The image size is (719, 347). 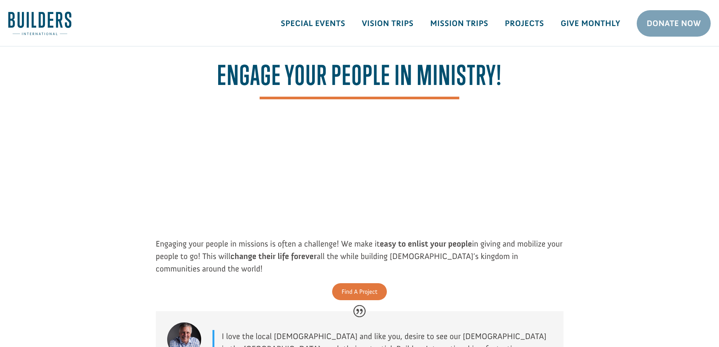 What do you see at coordinates (360, 260) in the screenshot?
I see `p: Engaging your people in missions is often a challenge! We make it in giving and mobilize your peo...` at bounding box center [360, 260].